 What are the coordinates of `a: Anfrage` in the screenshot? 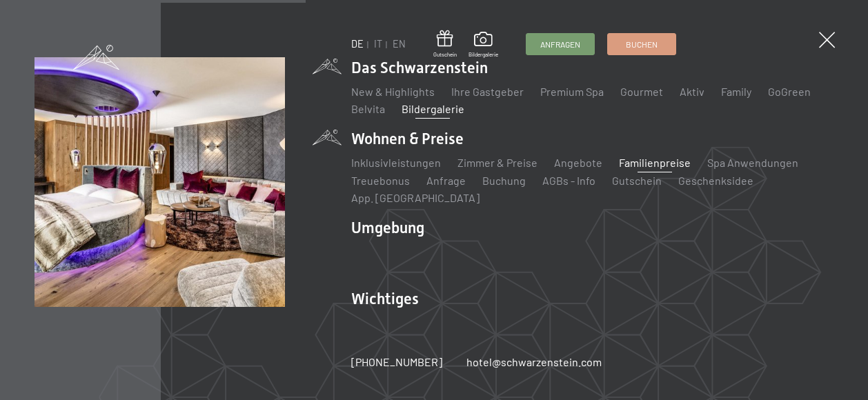 It's located at (445, 180).